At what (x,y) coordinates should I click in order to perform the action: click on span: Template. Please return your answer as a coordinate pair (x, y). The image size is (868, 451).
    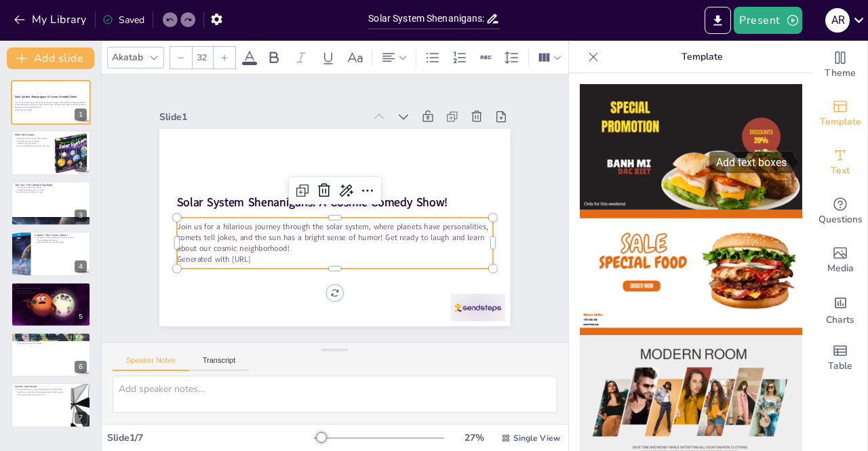
    Looking at the image, I should click on (841, 122).